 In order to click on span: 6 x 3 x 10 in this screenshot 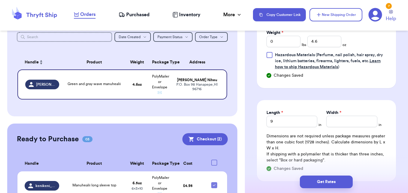, I will do `click(137, 188)`.